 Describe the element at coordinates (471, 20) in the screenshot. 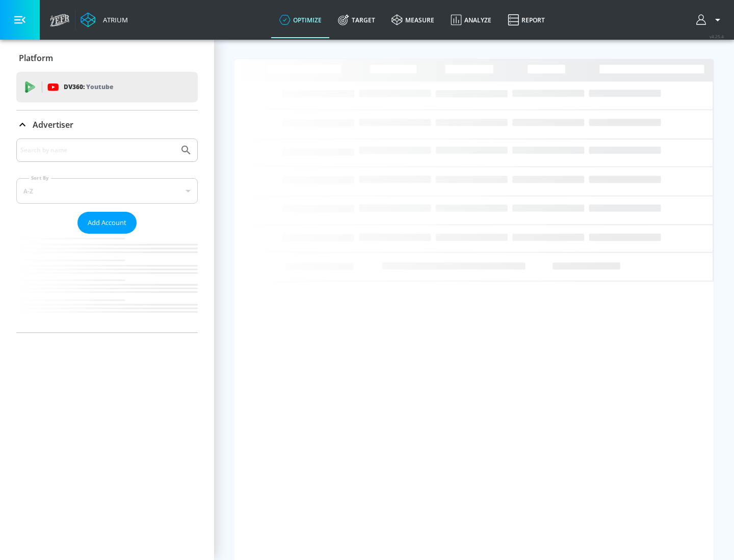

I see `a: Analyze` at that location.